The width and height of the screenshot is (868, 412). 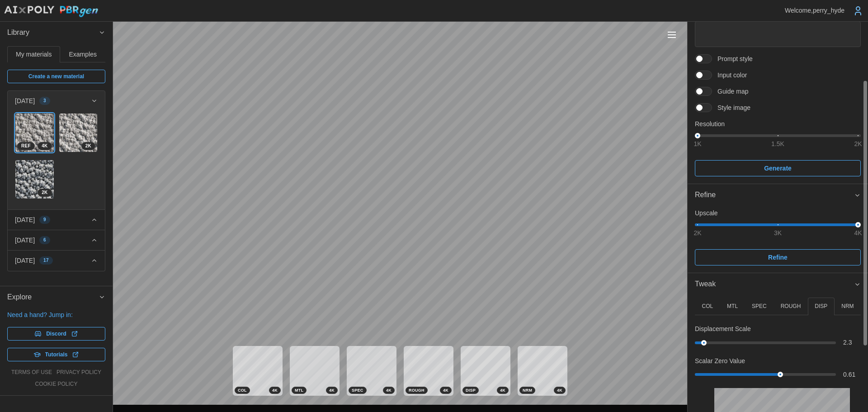 I want to click on img: 88SAqFKkZG6YAx4EUoDJ, so click(x=35, y=132).